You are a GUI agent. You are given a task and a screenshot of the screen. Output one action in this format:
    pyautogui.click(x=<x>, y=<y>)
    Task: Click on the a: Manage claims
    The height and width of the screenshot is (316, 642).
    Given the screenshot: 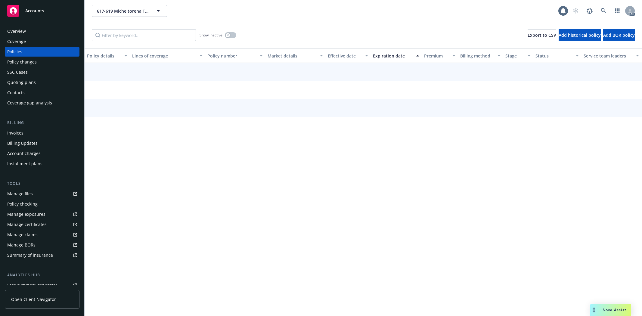 What is the action you would take?
    pyautogui.click(x=42, y=235)
    